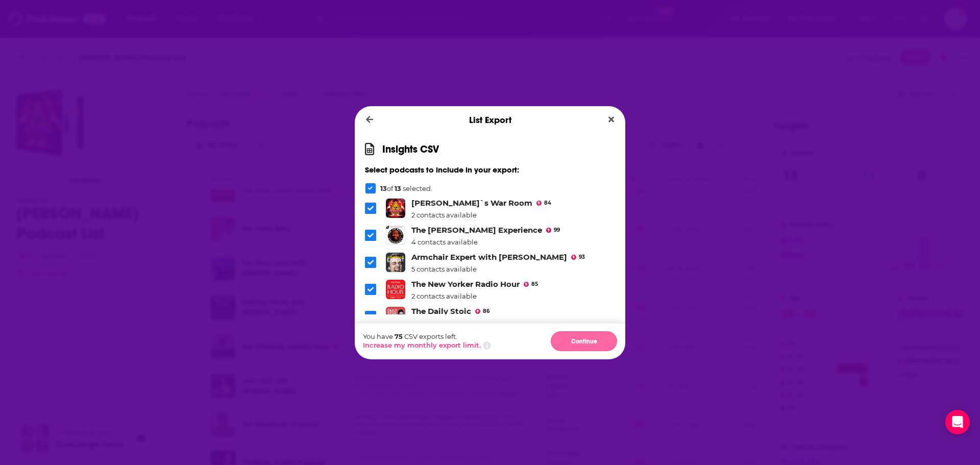 Image resolution: width=980 pixels, height=465 pixels. What do you see at coordinates (482, 312) in the screenshot?
I see `a: 86` at bounding box center [482, 312].